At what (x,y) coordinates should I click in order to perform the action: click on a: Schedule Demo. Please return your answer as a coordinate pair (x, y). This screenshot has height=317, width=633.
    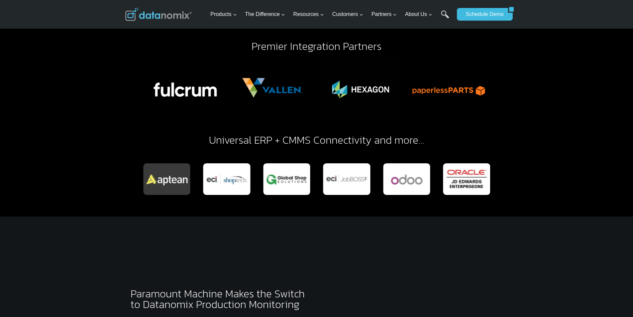
    Looking at the image, I should click on (482, 14).